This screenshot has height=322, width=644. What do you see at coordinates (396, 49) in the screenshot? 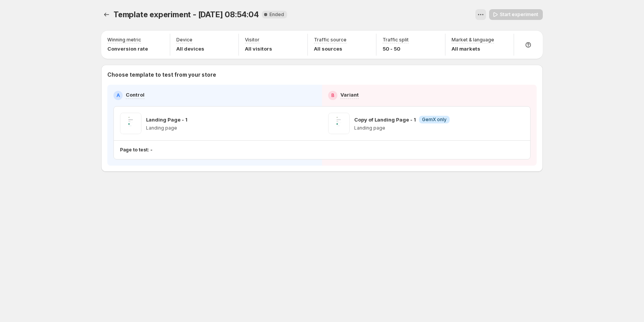
I see `p: 50 - 50` at bounding box center [396, 49].